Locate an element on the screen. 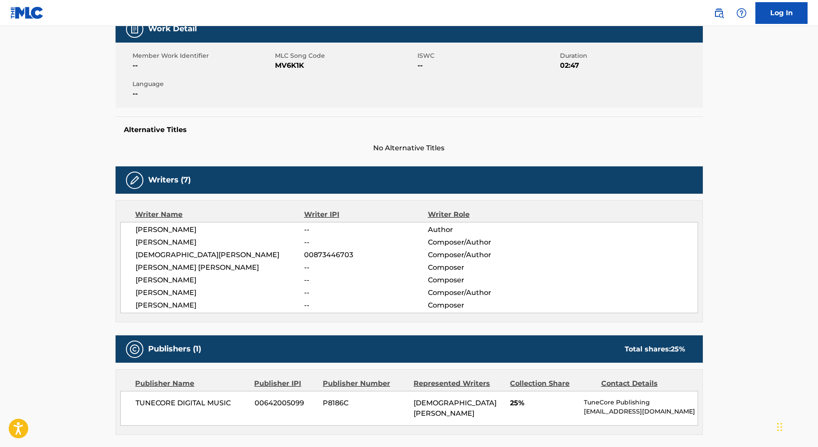 This screenshot has height=447, width=818. div: Contact Details is located at coordinates (643, 383).